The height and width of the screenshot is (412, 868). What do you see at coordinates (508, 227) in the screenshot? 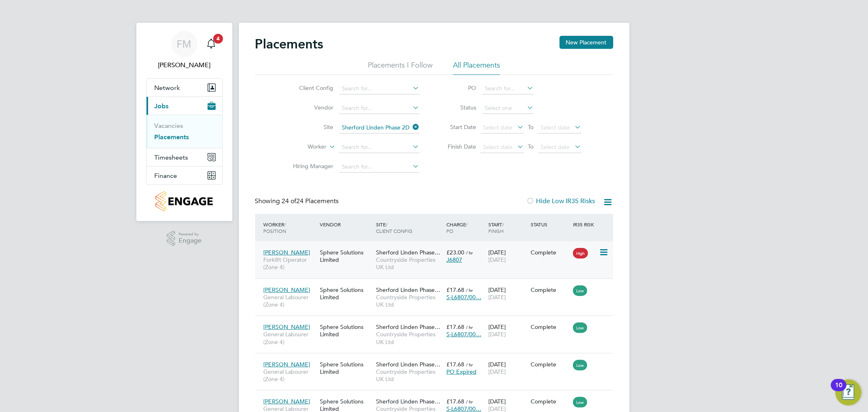
I see `div: Start` at bounding box center [508, 227].